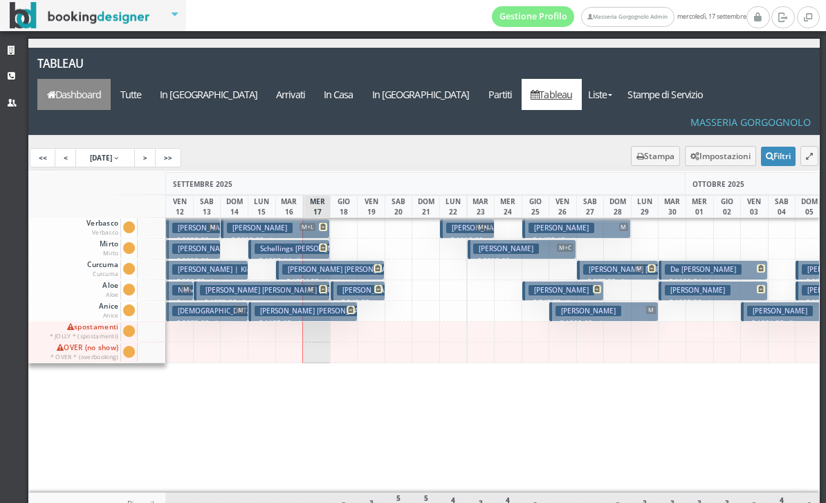  I want to click on p: € 1409.40, so click(577, 240).